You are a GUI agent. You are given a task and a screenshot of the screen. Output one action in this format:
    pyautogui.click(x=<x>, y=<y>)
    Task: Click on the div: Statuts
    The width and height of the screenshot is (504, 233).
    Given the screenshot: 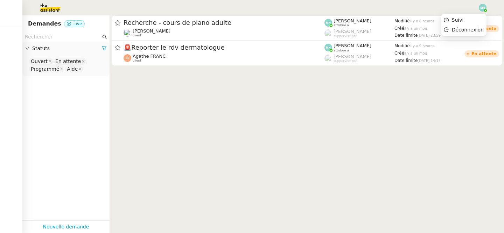 What is the action you would take?
    pyautogui.click(x=66, y=48)
    